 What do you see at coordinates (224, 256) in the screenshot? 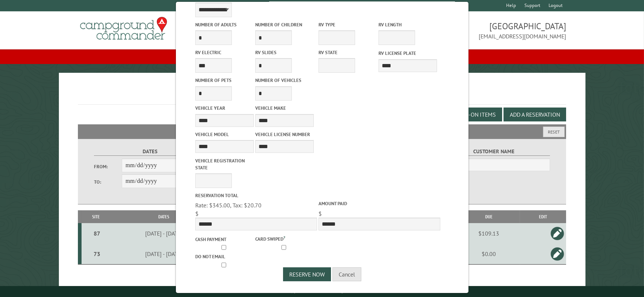
I see `label: Do not email` at bounding box center [224, 256].